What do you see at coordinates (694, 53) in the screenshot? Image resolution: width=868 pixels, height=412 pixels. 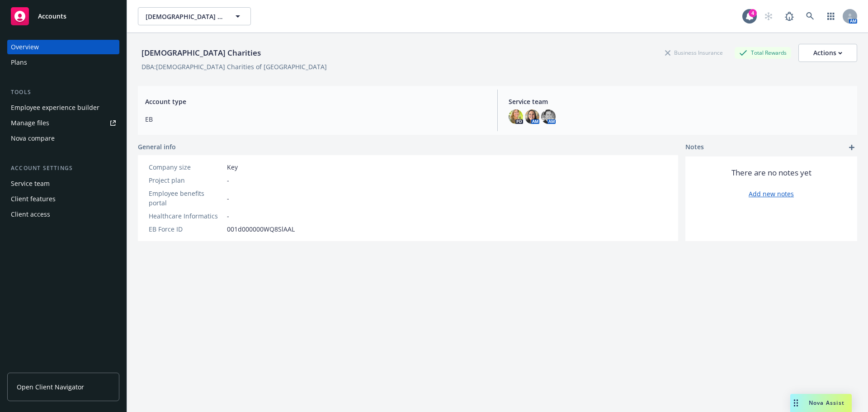 I see `div: Business Insurance` at bounding box center [694, 53].